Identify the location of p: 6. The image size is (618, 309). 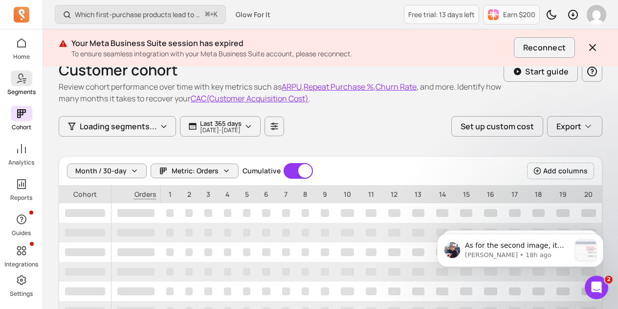
(266, 194).